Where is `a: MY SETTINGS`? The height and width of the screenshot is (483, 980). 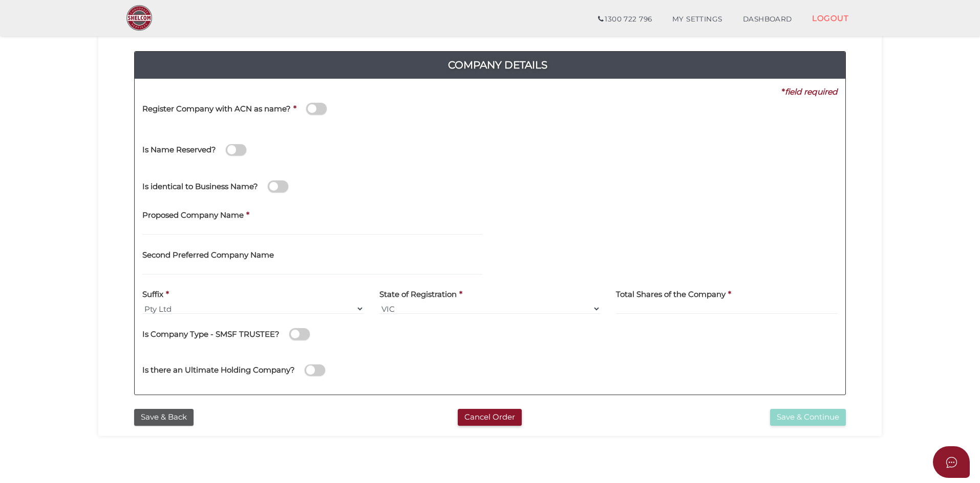 a: MY SETTINGS is located at coordinates (697, 19).